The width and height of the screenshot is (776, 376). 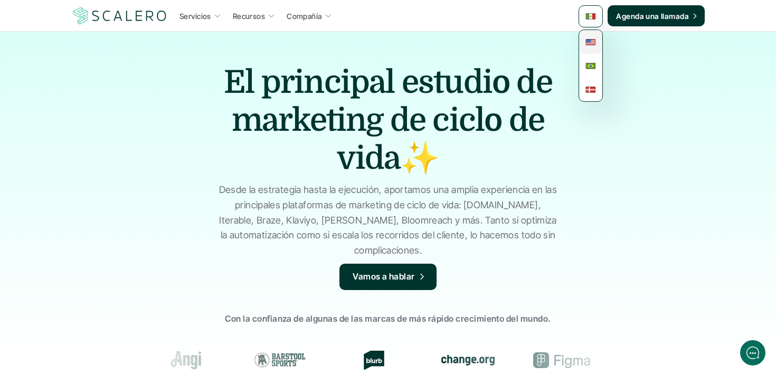 What do you see at coordinates (106, 96) in the screenshot?
I see `h2: Let us know if we can help with lifecycle marketing.` at bounding box center [106, 96].